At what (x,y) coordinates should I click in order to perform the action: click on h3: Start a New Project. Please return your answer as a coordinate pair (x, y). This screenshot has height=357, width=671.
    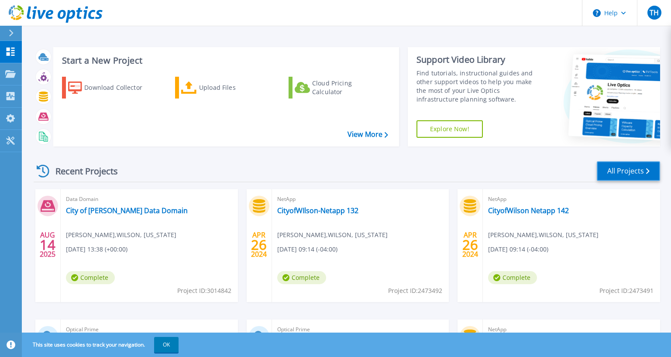
    Looking at the image, I should click on (225, 61).